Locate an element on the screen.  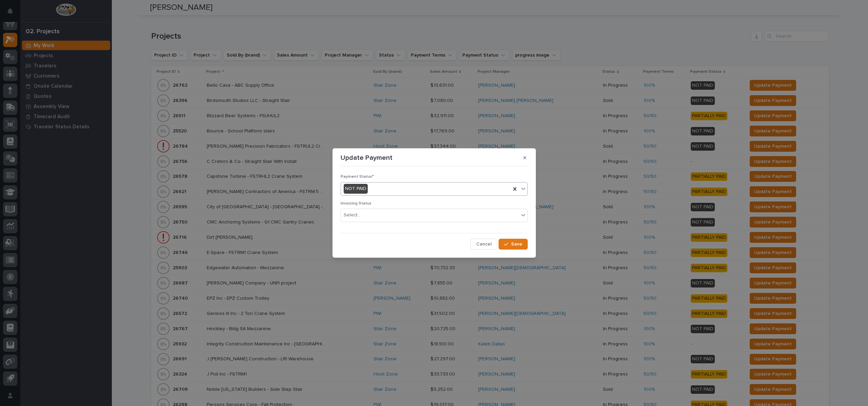
span: Save is located at coordinates (516, 245).